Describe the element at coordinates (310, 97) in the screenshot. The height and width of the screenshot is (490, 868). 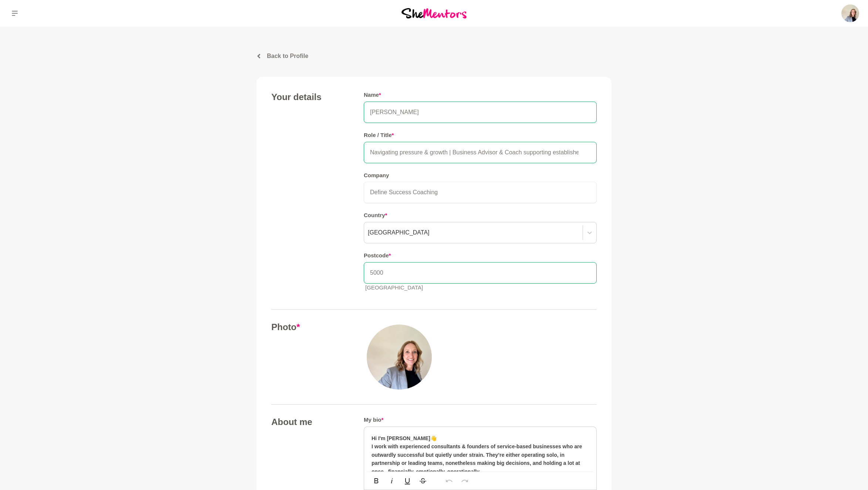
I see `h4: Your details` at that location.